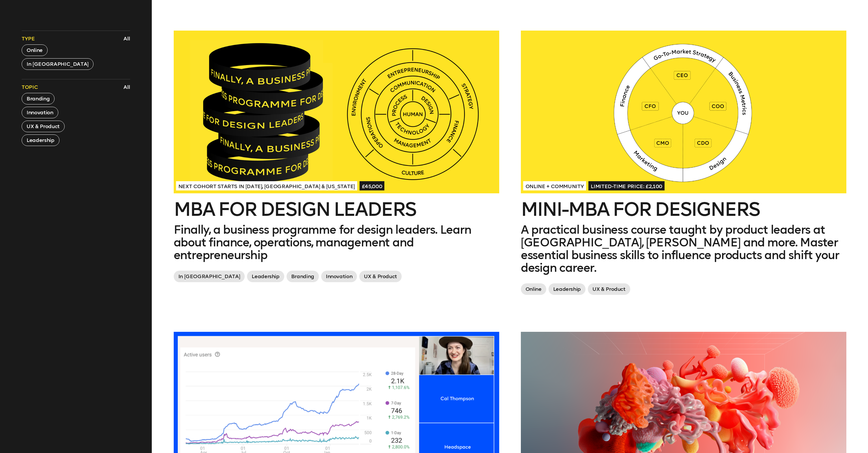 Image resolution: width=868 pixels, height=453 pixels. Describe the element at coordinates (684, 164) in the screenshot. I see `a: Online + CommunityLimited-time price: £2,100Mini-MBA for DesignersA practical business course tau...` at that location.